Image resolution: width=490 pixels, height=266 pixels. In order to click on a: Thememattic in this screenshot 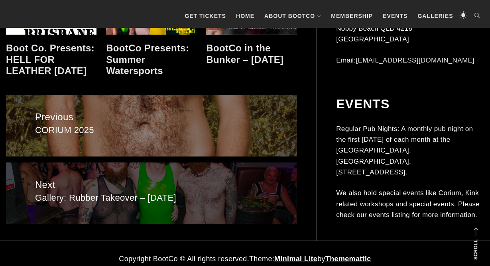, I will do `click(348, 259)`.